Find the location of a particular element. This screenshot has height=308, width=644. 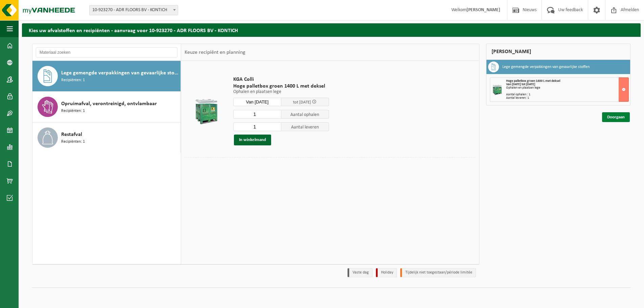

button: Opruimafval, verontreinigd, ontvlambaar Recipiënten: 1 is located at coordinates (106, 107).